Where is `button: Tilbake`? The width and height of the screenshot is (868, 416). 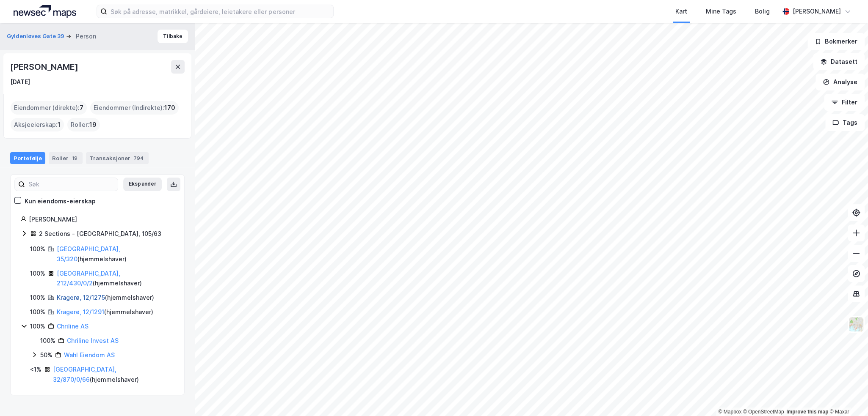
button: Tilbake is located at coordinates (172, 37).